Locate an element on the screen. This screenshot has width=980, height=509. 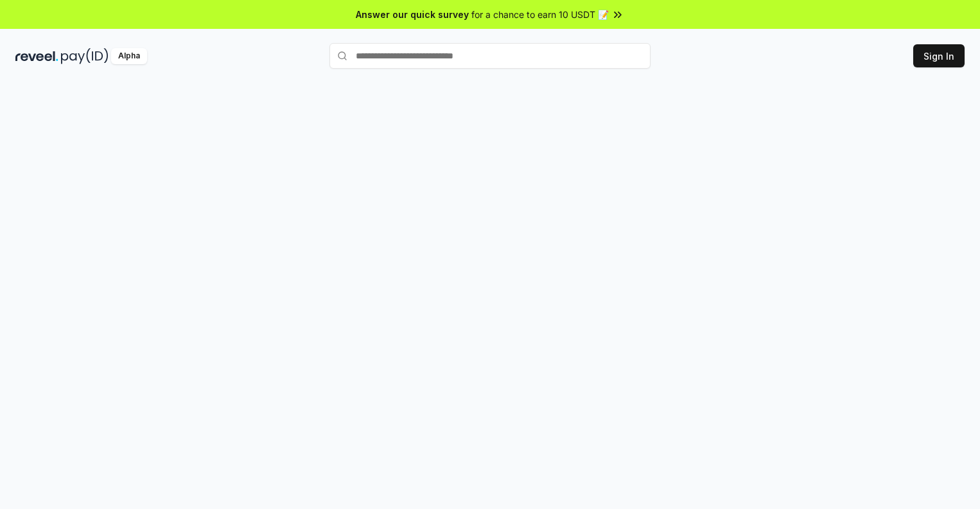
span: for a chance to earn 10 USDT 📝 is located at coordinates (540, 14).